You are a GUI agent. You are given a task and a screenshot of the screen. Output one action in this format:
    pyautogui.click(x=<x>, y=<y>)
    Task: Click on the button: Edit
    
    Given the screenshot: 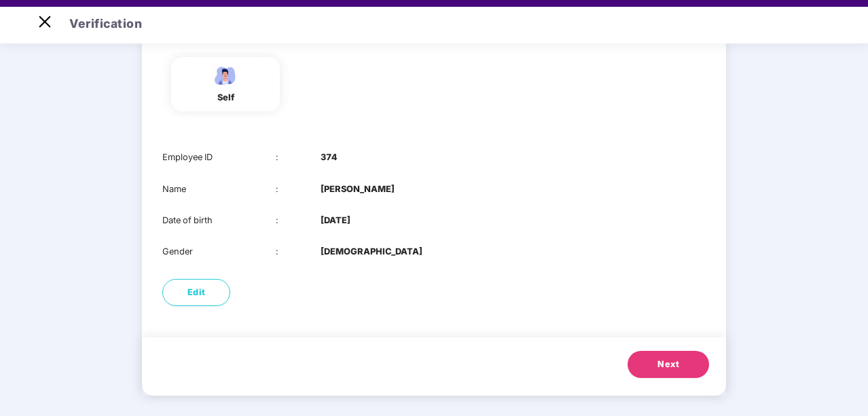 What is the action you would take?
    pyautogui.click(x=197, y=293)
    